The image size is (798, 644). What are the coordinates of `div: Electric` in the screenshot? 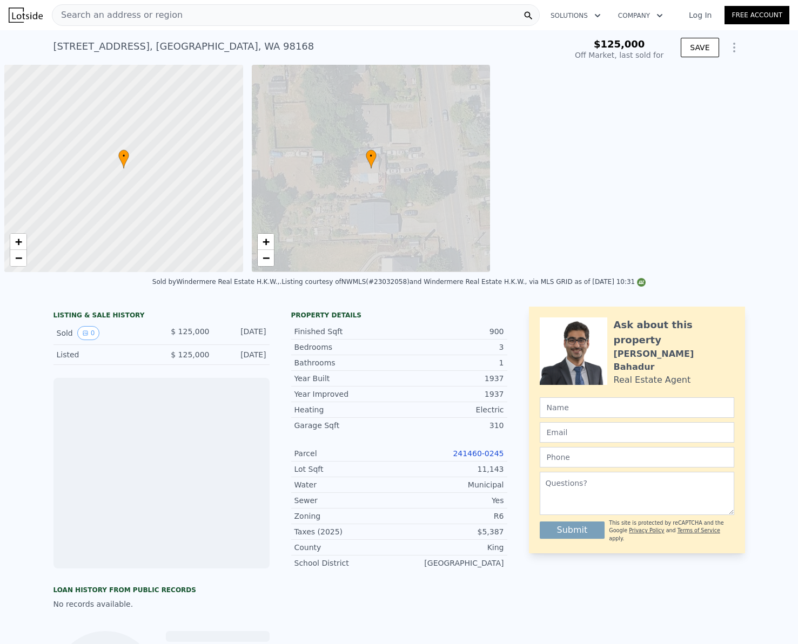 It's located at (452, 410).